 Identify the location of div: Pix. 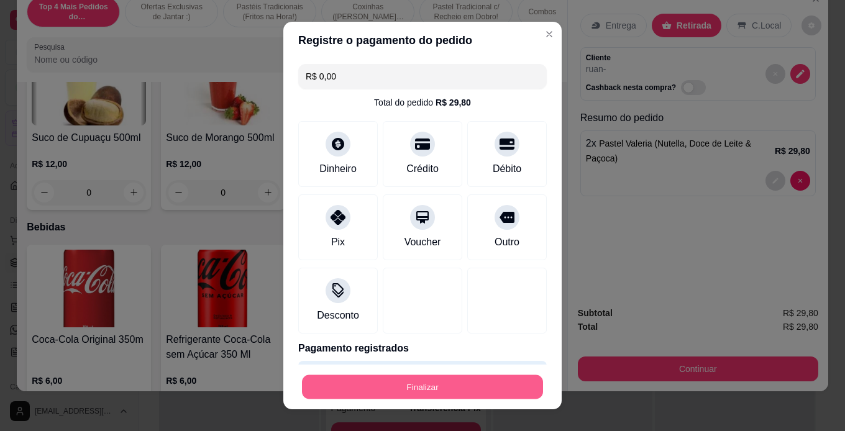
(338, 242).